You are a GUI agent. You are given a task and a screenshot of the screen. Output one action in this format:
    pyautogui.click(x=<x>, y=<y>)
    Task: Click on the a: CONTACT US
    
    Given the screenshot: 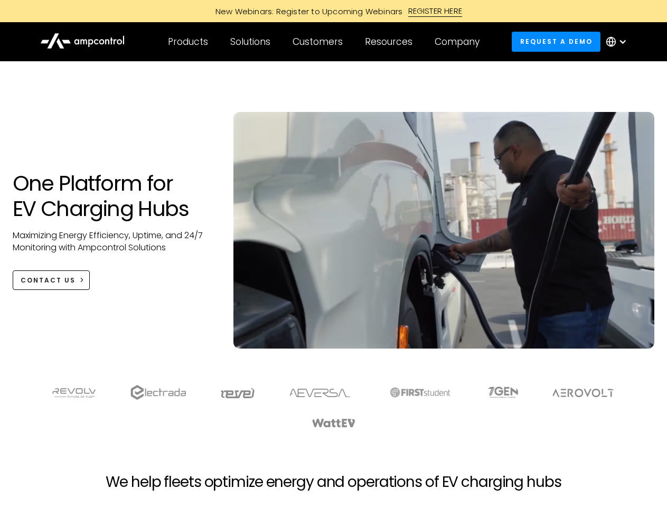 What is the action you would take?
    pyautogui.click(x=51, y=280)
    